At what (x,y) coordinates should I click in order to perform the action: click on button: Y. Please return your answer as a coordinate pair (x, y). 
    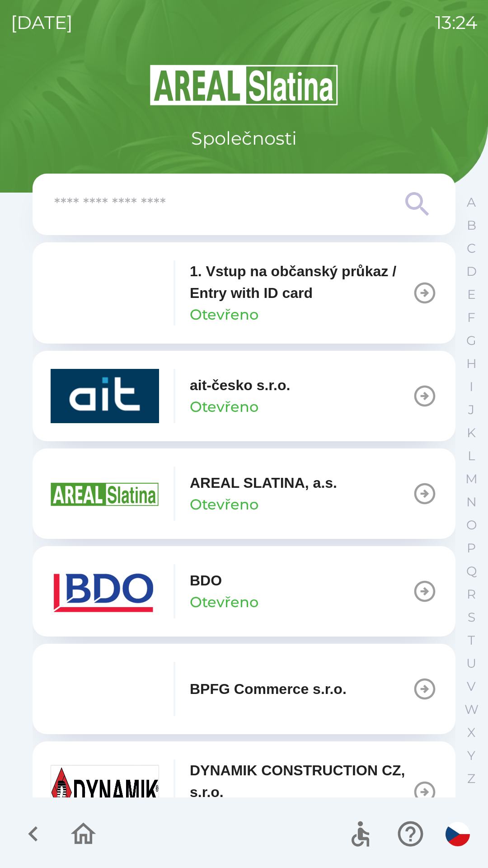
    Looking at the image, I should click on (471, 755).